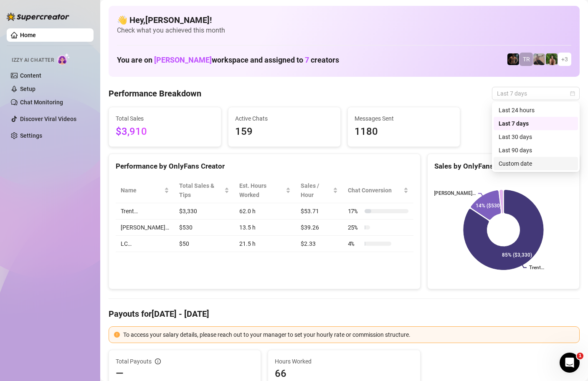 Image resolution: width=588 pixels, height=381 pixels. Describe the element at coordinates (344, 361) in the screenshot. I see `span: Hours Worked` at that location.